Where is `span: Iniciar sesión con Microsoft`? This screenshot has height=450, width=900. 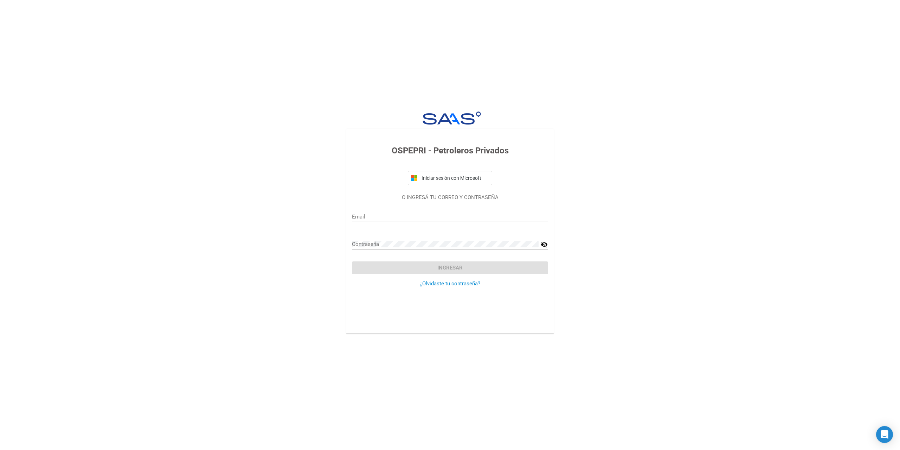 span: Iniciar sesión con Microsoft is located at coordinates (455, 178).